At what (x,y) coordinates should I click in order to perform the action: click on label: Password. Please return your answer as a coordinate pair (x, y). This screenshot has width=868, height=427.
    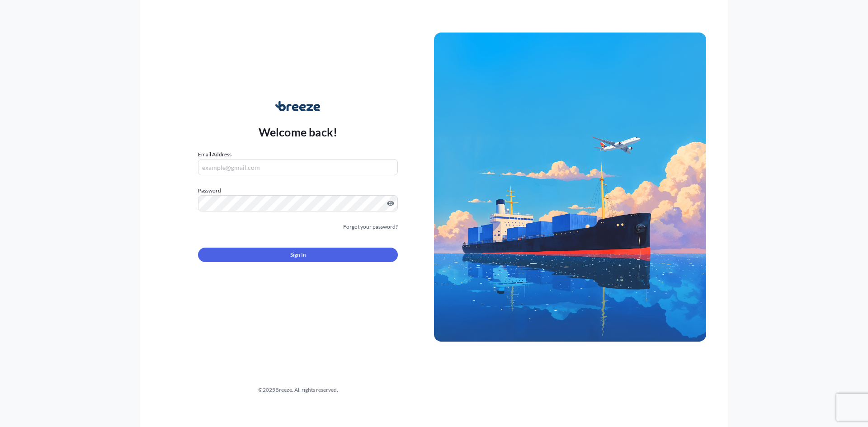
    Looking at the image, I should click on (298, 191).